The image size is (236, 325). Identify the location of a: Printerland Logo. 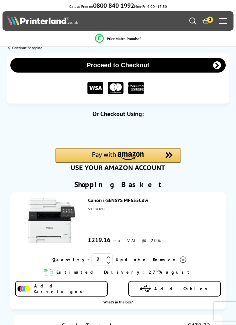
(63, 21).